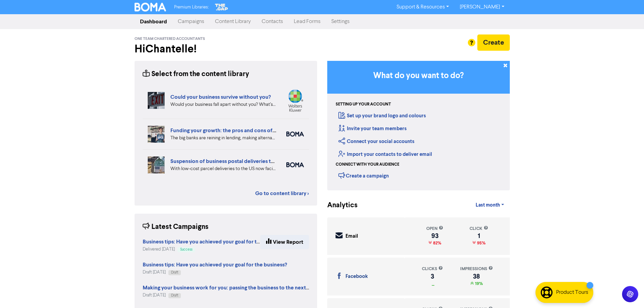 The height and width of the screenshot is (308, 644). Describe the element at coordinates (479, 229) in the screenshot. I see `div: click` at that location.